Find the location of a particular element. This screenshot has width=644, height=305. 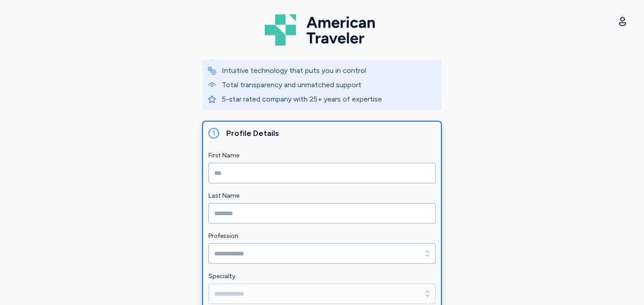

img: Logo is located at coordinates (322, 30).